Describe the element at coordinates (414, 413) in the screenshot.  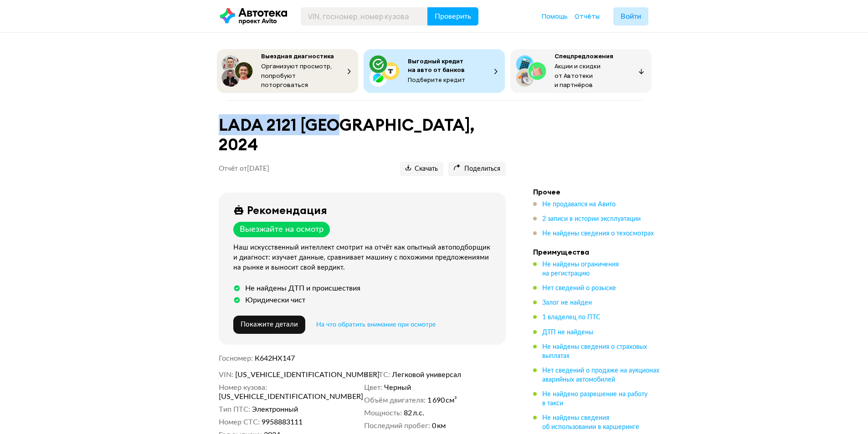
I see `span: 82 л.с.` at that location.